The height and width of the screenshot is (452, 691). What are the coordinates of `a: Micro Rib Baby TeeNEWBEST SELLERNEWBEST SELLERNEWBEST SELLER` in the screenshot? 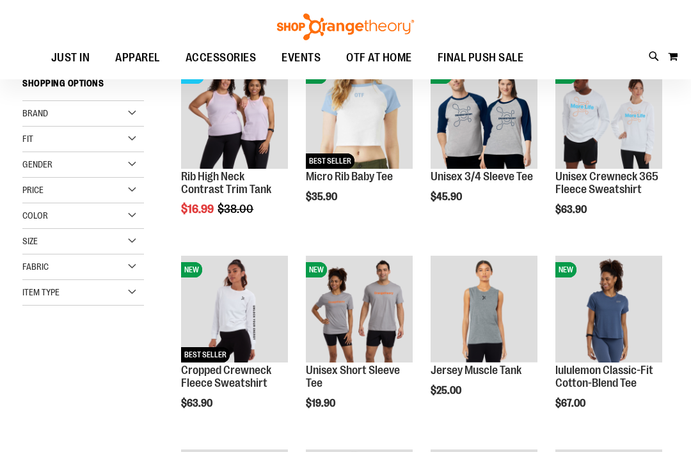 It's located at (359, 116).